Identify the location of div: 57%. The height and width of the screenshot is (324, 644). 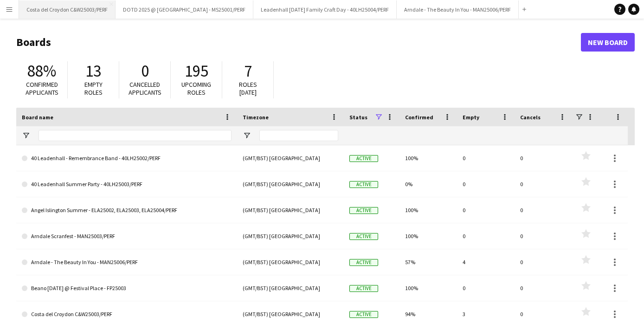
(428, 262).